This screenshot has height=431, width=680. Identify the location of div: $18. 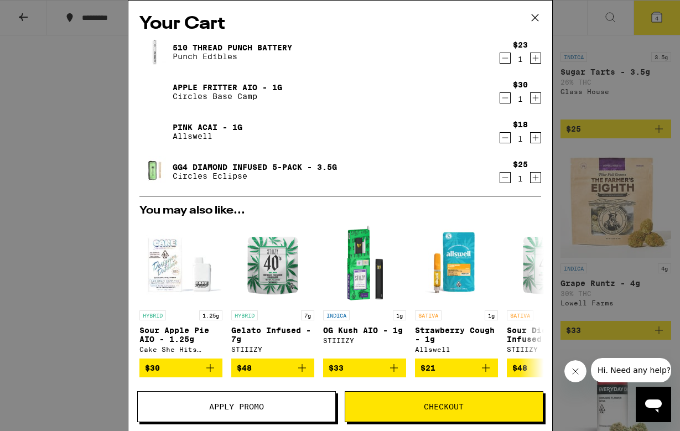
(520, 125).